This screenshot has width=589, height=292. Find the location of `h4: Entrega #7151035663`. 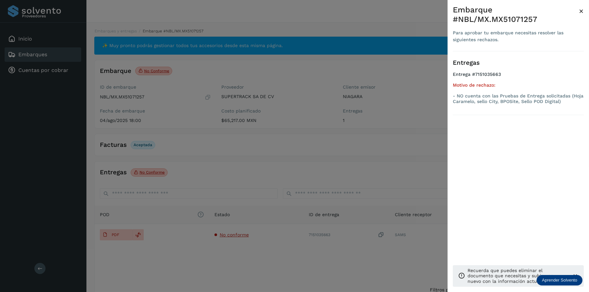

h4: Entrega #7151035663 is located at coordinates (518, 77).